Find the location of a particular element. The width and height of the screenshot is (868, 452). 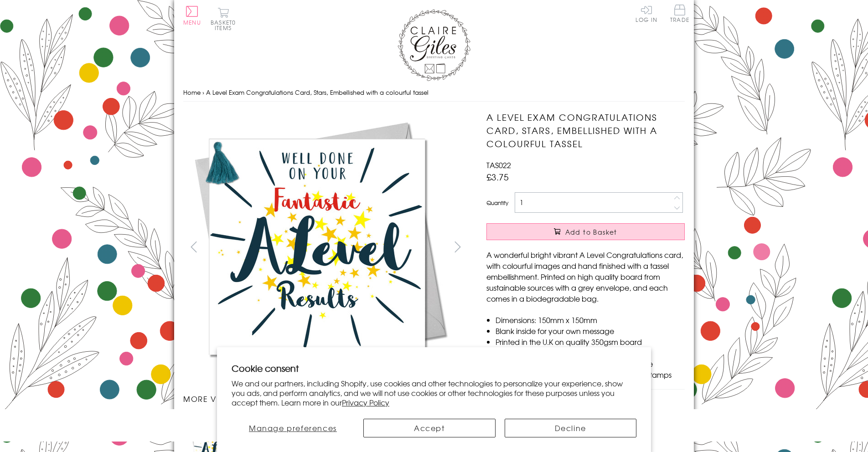

span: Manage preferences is located at coordinates (293, 428).